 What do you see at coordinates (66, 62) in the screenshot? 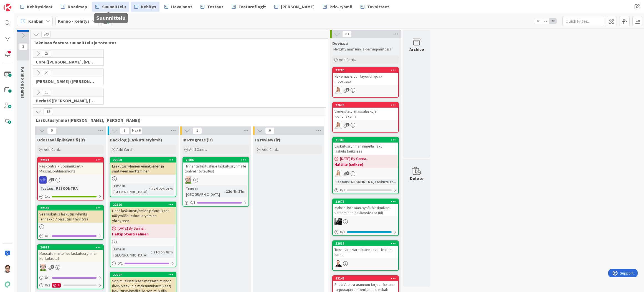
I see `span: Core (Pasi, Jussi, JaakkoHä, Jyri, Leo, MikkoK, Väinö, MattiH)` at bounding box center [66, 62].